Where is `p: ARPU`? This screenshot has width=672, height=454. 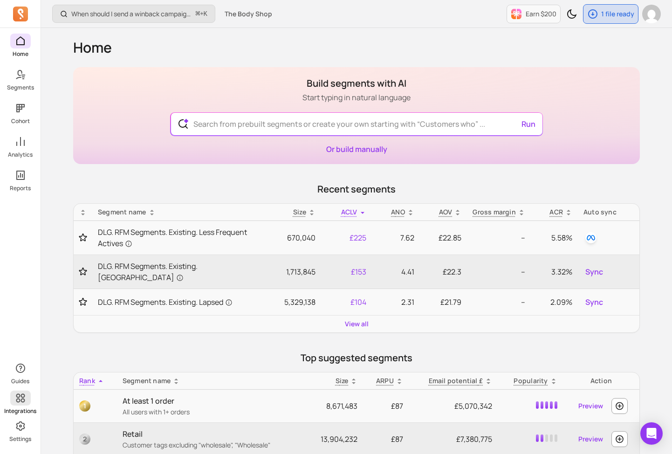 p: ARPU is located at coordinates (385, 381).